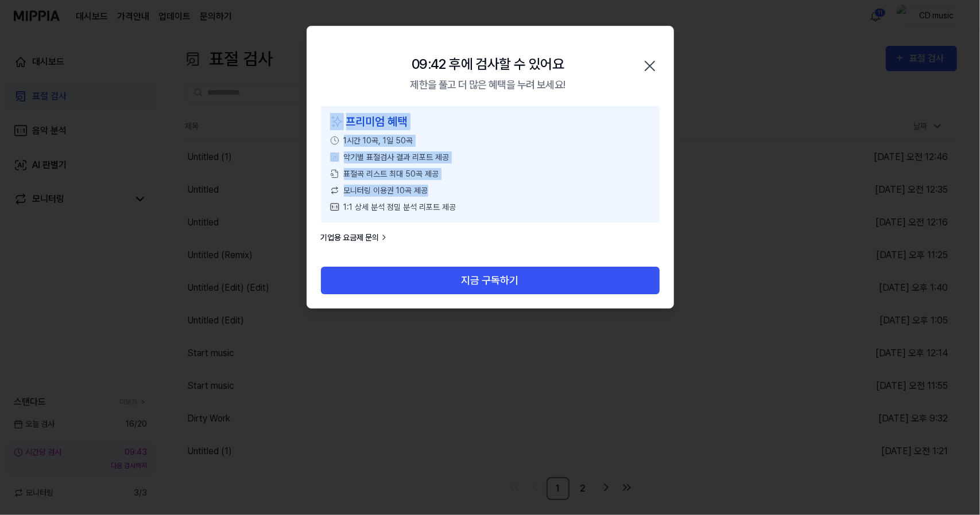 This screenshot has width=980, height=515. Describe the element at coordinates (355, 238) in the screenshot. I see `a: 기업용 요금제 문의` at that location.